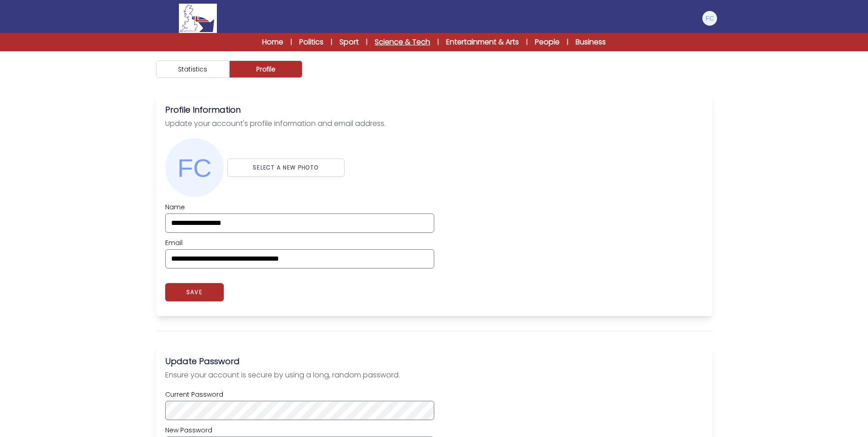 This screenshot has height=437, width=868. What do you see at coordinates (402, 42) in the screenshot?
I see `a: Science & Tech` at bounding box center [402, 42].